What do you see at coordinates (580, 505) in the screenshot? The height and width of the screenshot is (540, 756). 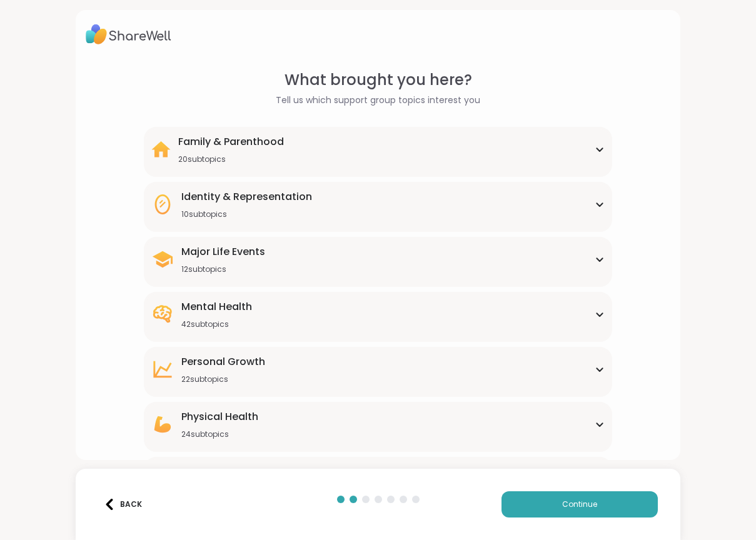 I see `span: Continue` at bounding box center [580, 505].